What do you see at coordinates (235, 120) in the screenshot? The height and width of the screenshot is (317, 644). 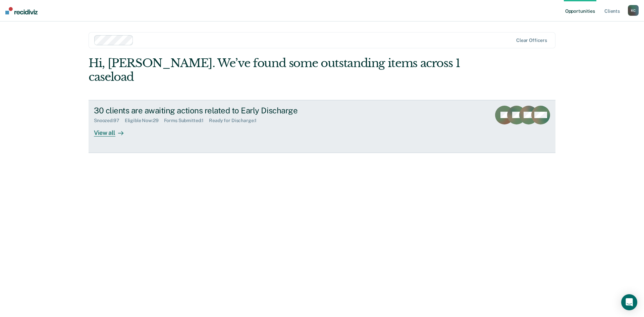 I see `div: Ready for Discharge : 1` at bounding box center [235, 120].